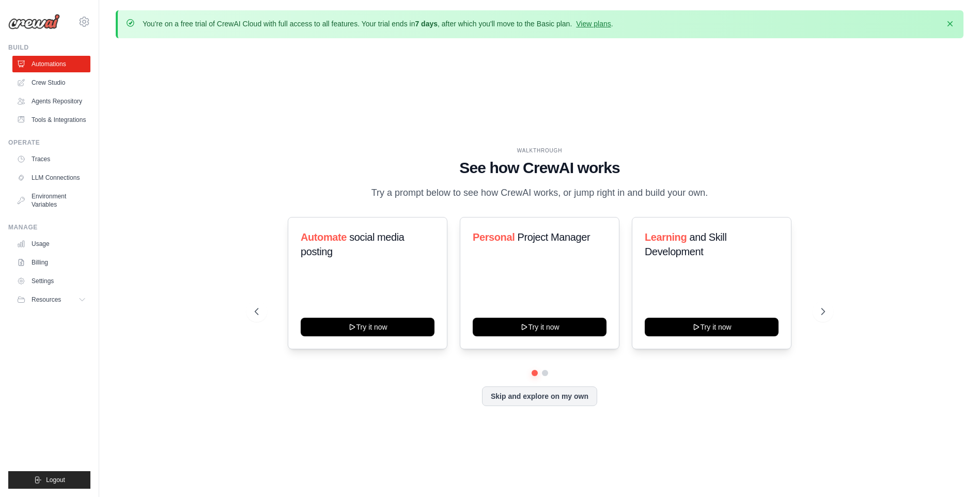 The width and height of the screenshot is (980, 497). What do you see at coordinates (665, 237) in the screenshot?
I see `span: Learning` at bounding box center [665, 237].